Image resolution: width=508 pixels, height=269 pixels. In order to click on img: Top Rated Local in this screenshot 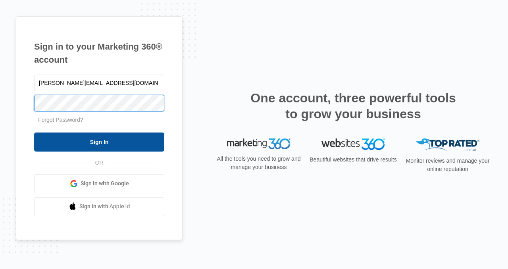, I will do `click(448, 145)`.